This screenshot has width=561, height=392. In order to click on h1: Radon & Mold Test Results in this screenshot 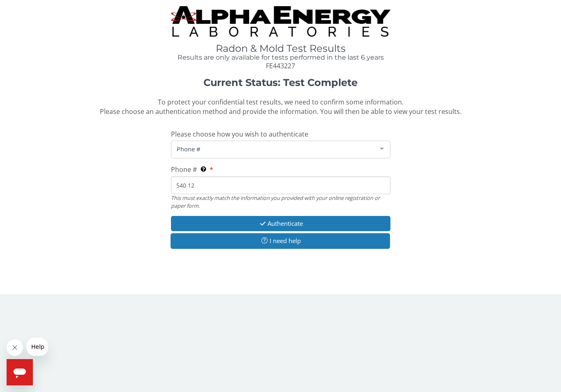, I will do `click(281, 49)`.